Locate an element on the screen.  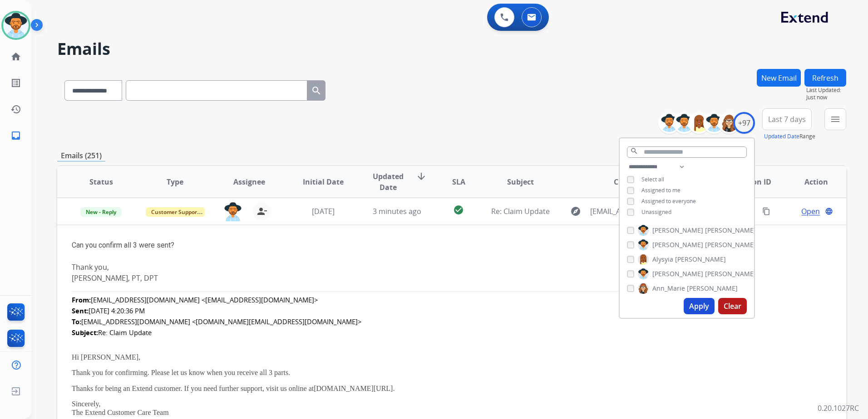
b: Subject: is located at coordinates (85, 332).